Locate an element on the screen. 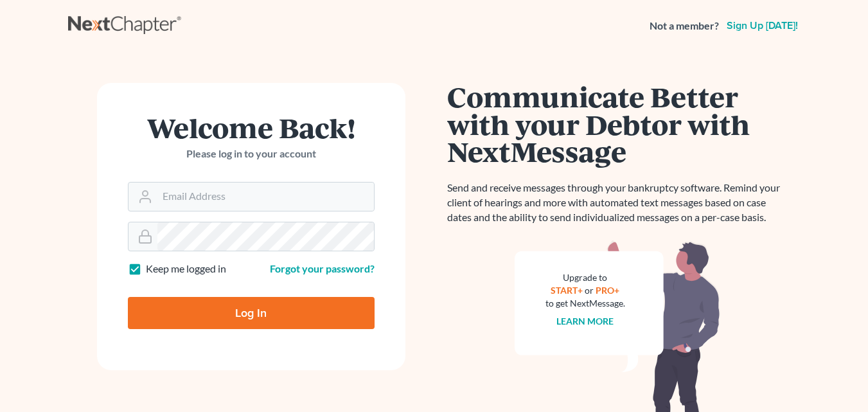 This screenshot has height=412, width=868. h1: Communicate Better with your Debtor with NextMessage is located at coordinates (617, 124).